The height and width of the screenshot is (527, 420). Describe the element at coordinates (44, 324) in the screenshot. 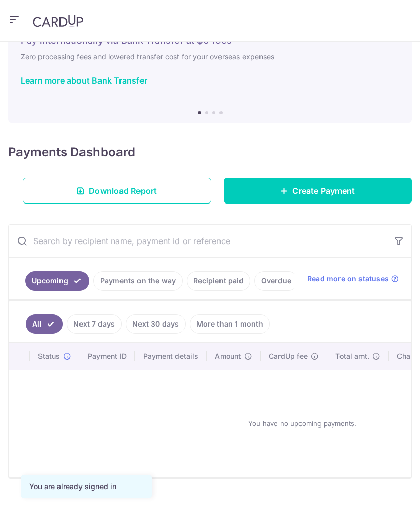

I see `a: All` at that location.